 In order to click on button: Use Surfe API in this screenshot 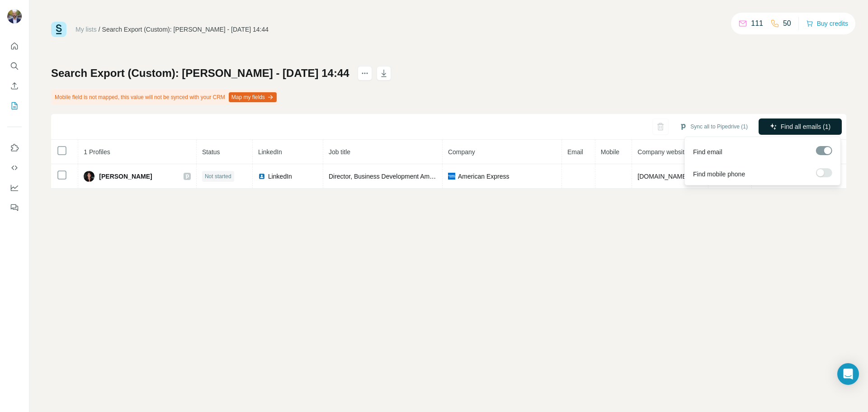, I will do `click(15, 167)`.